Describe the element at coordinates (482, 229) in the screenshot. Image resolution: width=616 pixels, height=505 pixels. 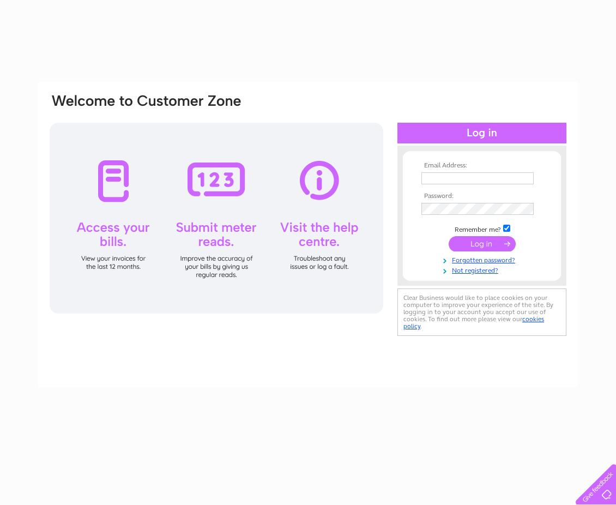
I see `td: Remember me?` at that location.